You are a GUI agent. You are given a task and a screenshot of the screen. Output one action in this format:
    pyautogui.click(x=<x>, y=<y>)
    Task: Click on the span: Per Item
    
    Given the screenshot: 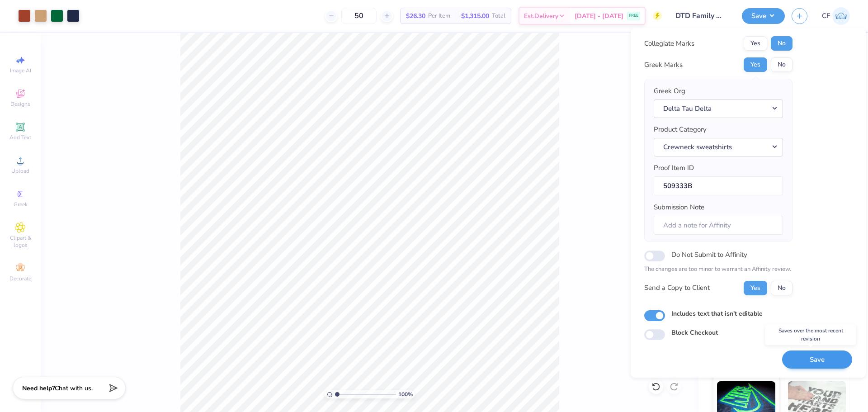 What is the action you would take?
    pyautogui.click(x=439, y=16)
    